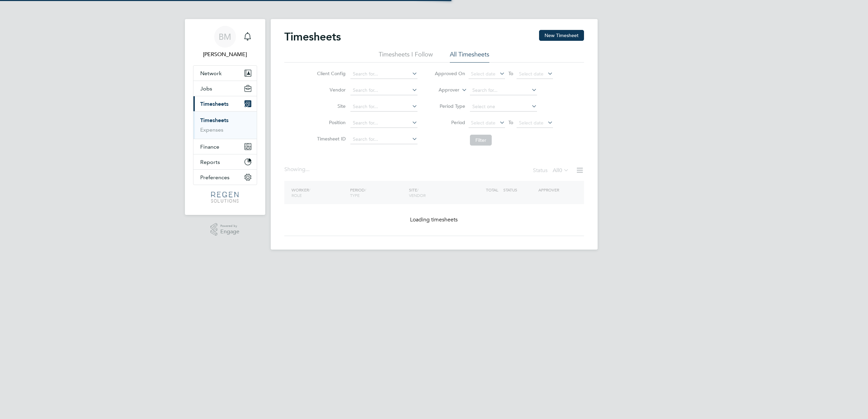 The width and height of the screenshot is (868, 419). What do you see at coordinates (330, 139) in the screenshot?
I see `label: Timesheet ID` at bounding box center [330, 139].